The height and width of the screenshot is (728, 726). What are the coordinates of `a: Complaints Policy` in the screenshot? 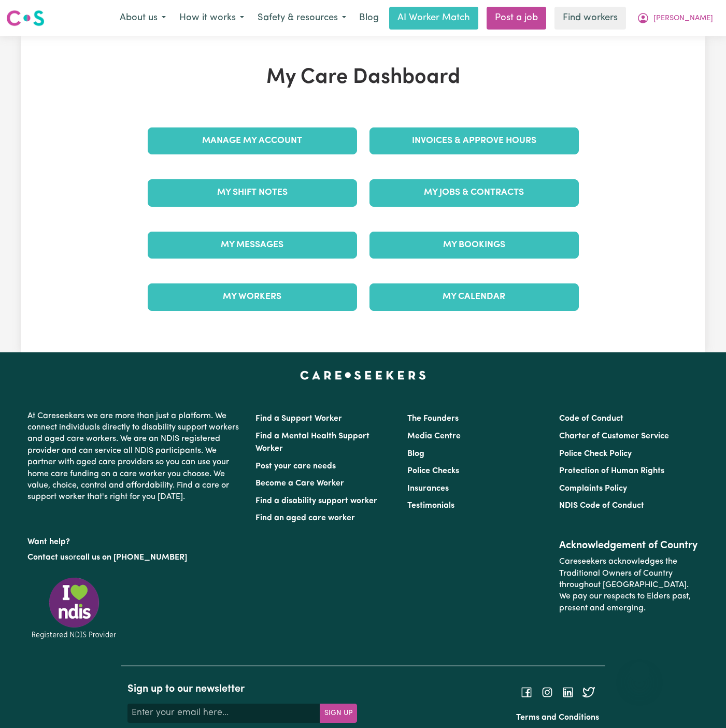 It's located at (593, 489).